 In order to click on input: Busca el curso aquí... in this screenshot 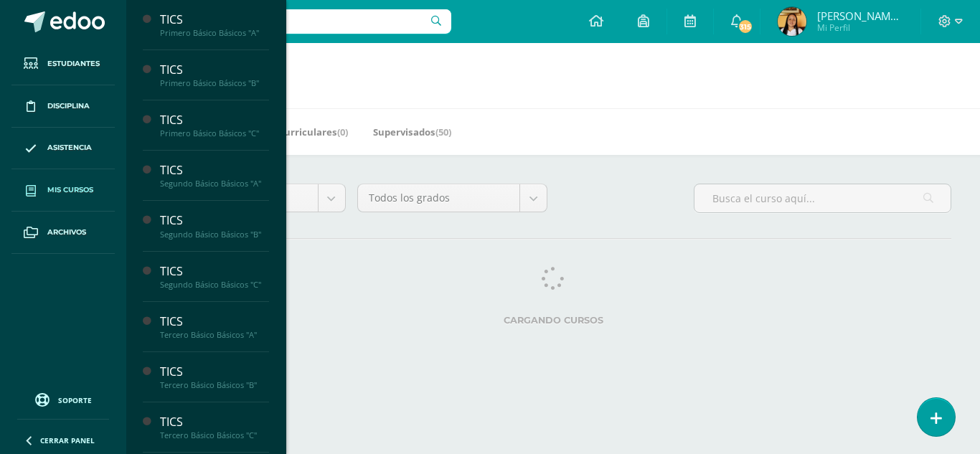, I will do `click(822, 198)`.